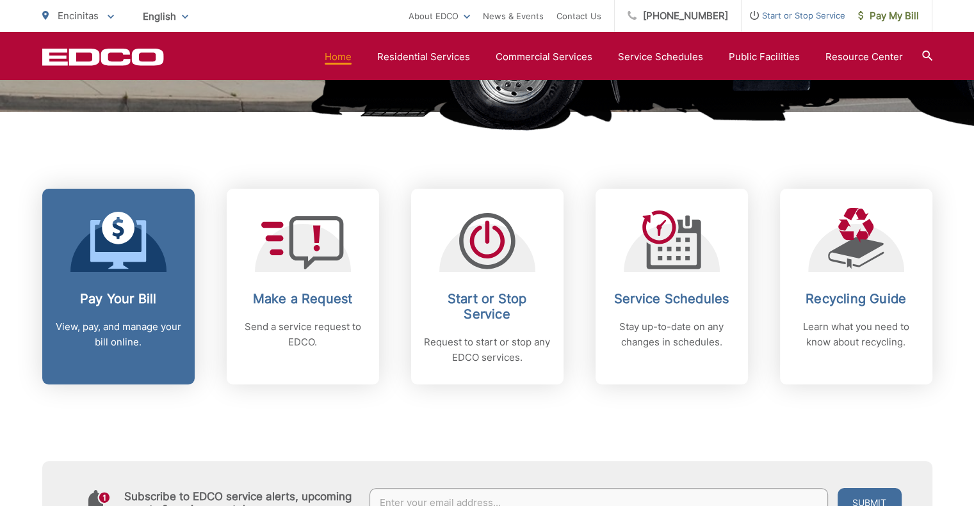 The image size is (974, 506). Describe the element at coordinates (303, 287) in the screenshot. I see `a: Make a Request Send a service request to EDCO.` at that location.